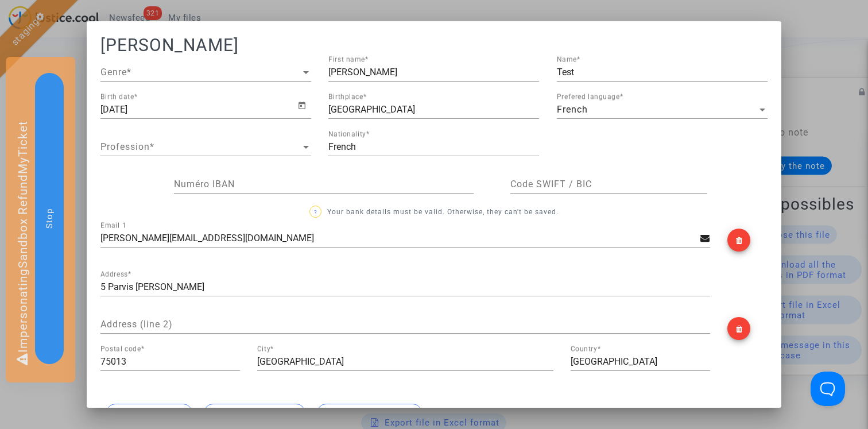 This screenshot has height=429, width=868. I want to click on p: Your bank details must be valid. Otherwise, they can't be saved., so click(434, 212).